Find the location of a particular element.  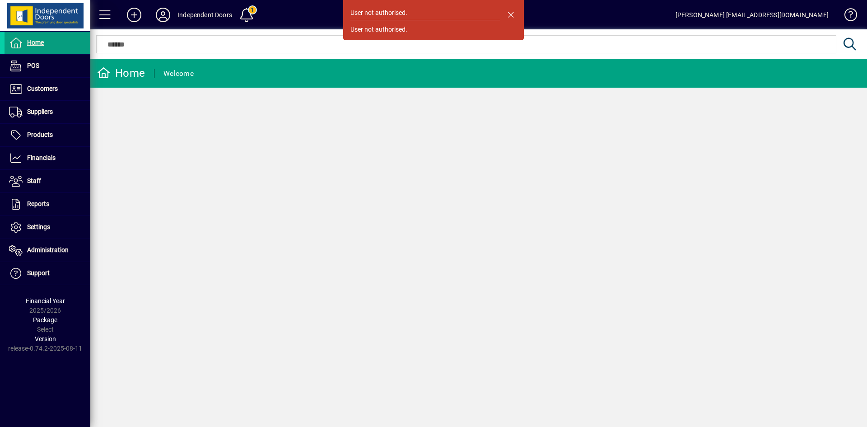

button: Profile is located at coordinates (163, 15).